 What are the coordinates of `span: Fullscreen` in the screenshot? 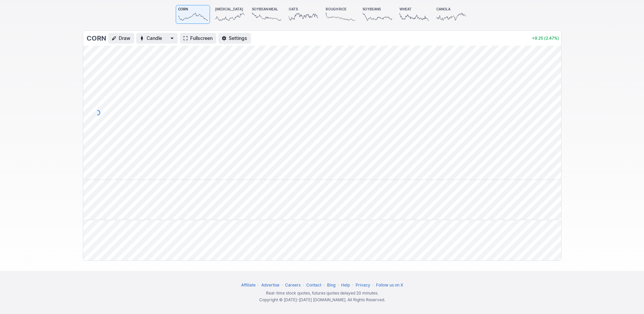 It's located at (201, 38).